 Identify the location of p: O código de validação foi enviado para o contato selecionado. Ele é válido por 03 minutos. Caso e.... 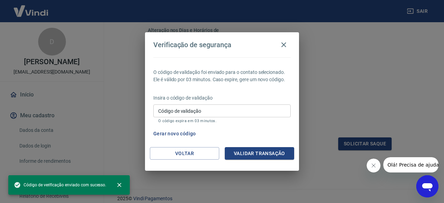
(222, 76).